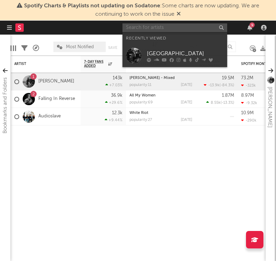 This screenshot has height=261, width=276. What do you see at coordinates (36, 48) in the screenshot?
I see `div: A&R Pipeline` at bounding box center [36, 48].